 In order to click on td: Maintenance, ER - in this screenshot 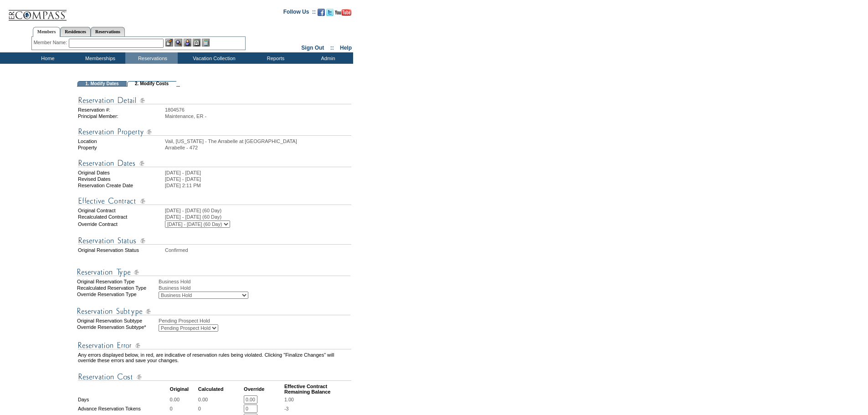, I will do `click(258, 116)`.